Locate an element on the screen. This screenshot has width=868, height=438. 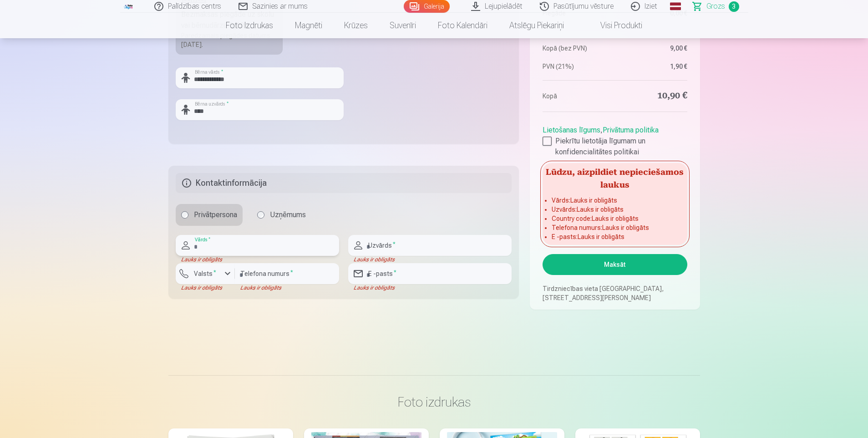
input: Privātpersona is located at coordinates (185, 215).